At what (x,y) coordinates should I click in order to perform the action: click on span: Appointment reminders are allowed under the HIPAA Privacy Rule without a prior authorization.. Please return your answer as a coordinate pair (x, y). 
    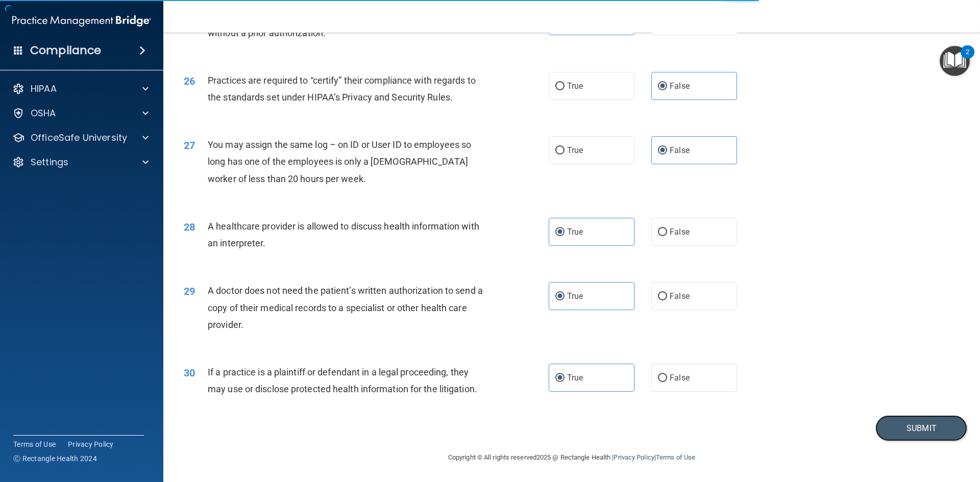
    Looking at the image, I should click on (343, 24).